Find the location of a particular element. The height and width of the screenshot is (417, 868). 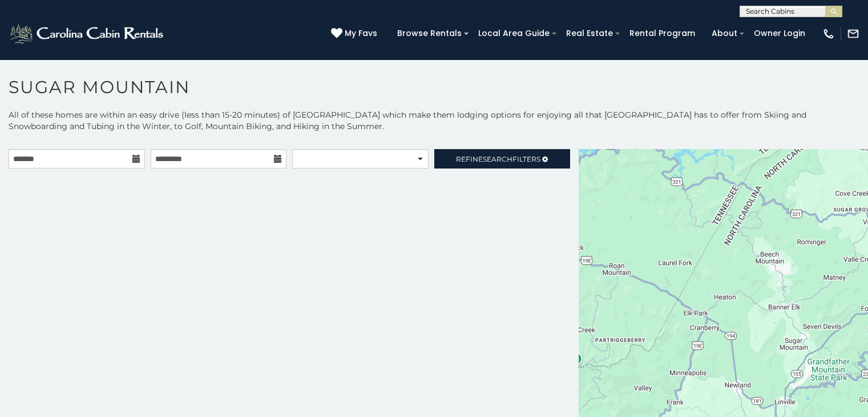

span: My Favs is located at coordinates (361, 33).